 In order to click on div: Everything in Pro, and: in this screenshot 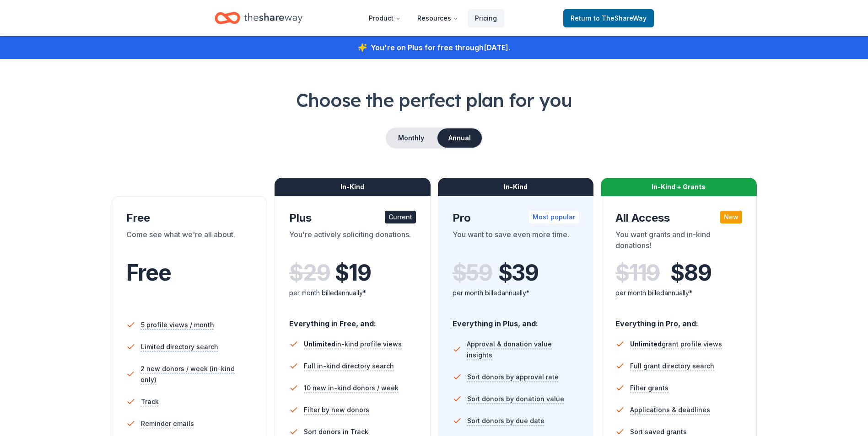, I will do `click(679, 320)`.